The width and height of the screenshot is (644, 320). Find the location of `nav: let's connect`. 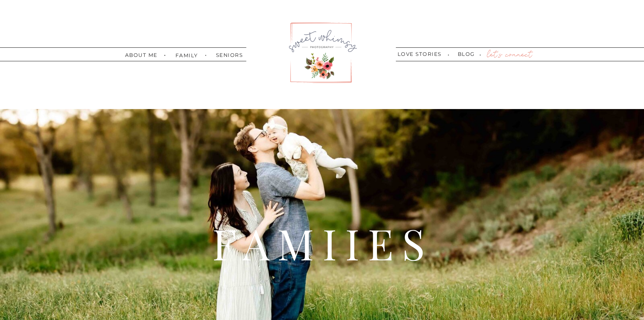

nav: let's connect is located at coordinates (509, 55).